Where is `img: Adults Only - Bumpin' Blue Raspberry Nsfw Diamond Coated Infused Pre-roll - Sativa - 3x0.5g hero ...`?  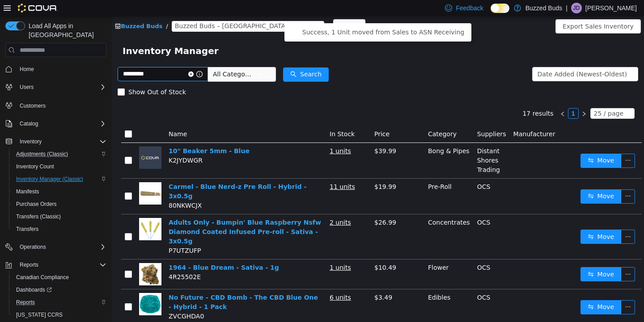 img: Adults Only - Bumpin' Blue Raspberry Nsfw Diamond Coated Infused Pre-roll - Sativa - 3x0.5g hero ... is located at coordinates (38, 213).